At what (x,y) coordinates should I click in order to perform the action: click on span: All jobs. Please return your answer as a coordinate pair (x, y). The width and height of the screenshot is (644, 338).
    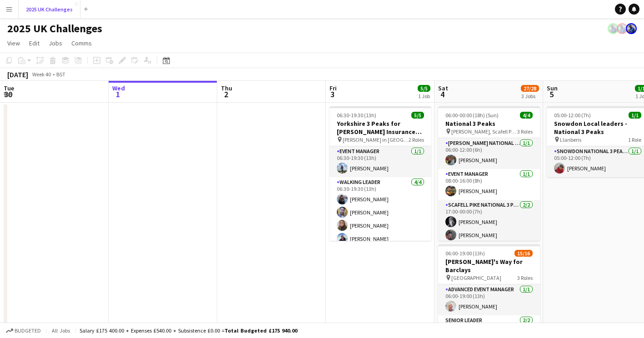
    Looking at the image, I should click on (61, 330).